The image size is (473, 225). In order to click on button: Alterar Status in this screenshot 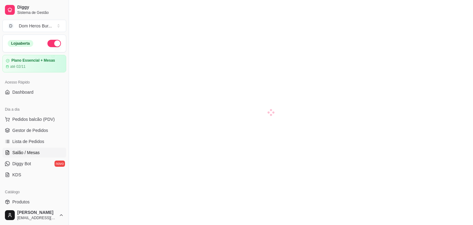, I will do `click(54, 43)`.